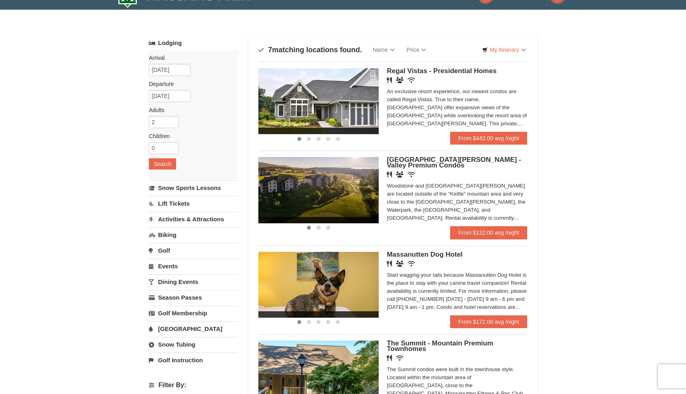  What do you see at coordinates (191, 136) in the screenshot?
I see `label: Children` at bounding box center [191, 136].